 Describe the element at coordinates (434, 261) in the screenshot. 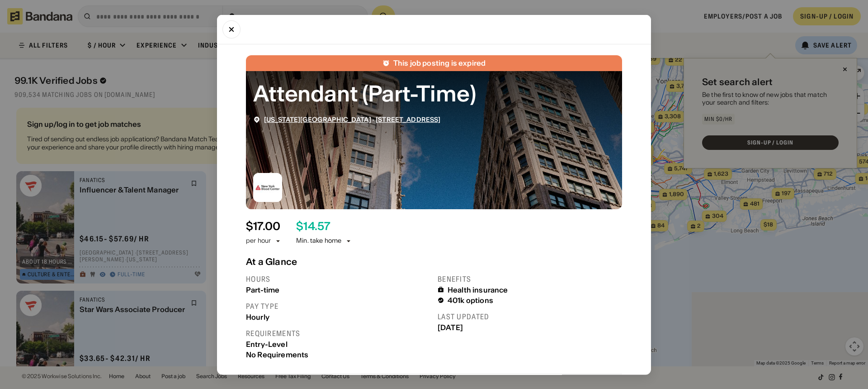

I see `div: At a Glance` at that location.